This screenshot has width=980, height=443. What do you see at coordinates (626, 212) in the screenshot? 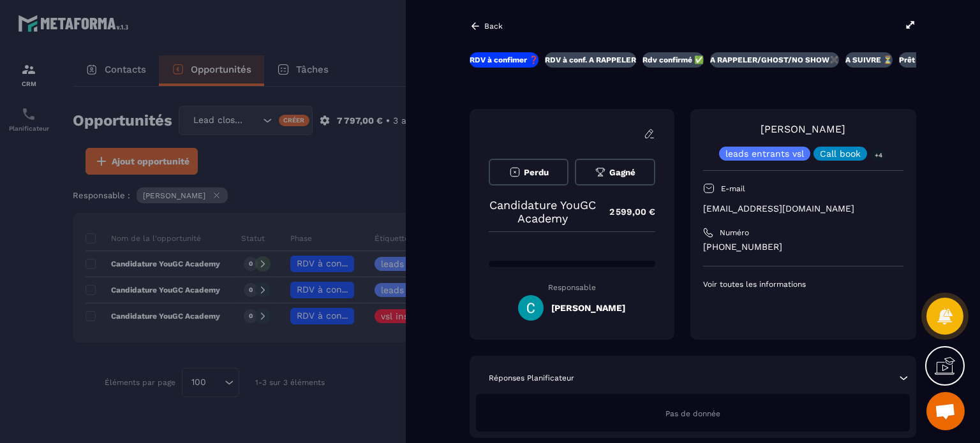
I see `p: 2 599,00 €` at bounding box center [626, 212].